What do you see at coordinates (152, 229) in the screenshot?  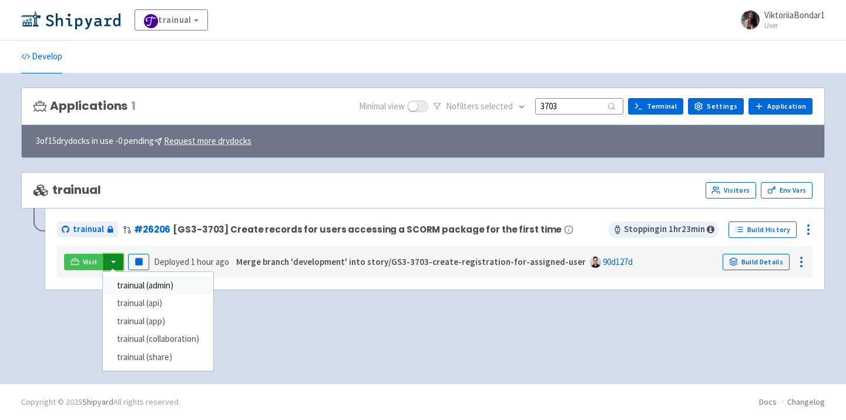 I see `a: #26206` at bounding box center [152, 229].